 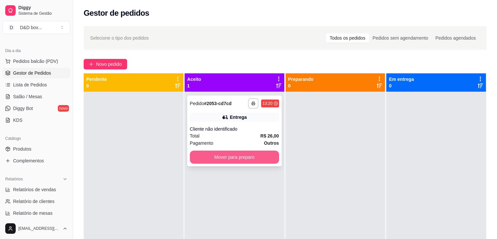 I want to click on span: Complementos, so click(x=28, y=161).